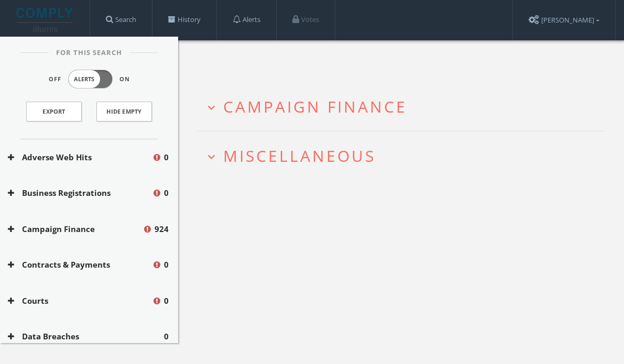 The height and width of the screenshot is (364, 624). What do you see at coordinates (299, 155) in the screenshot?
I see `span: Miscellaneous` at bounding box center [299, 155].